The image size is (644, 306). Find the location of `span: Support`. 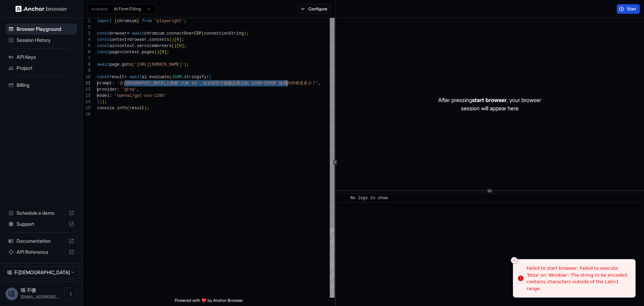

span: Support is located at coordinates (41, 224).